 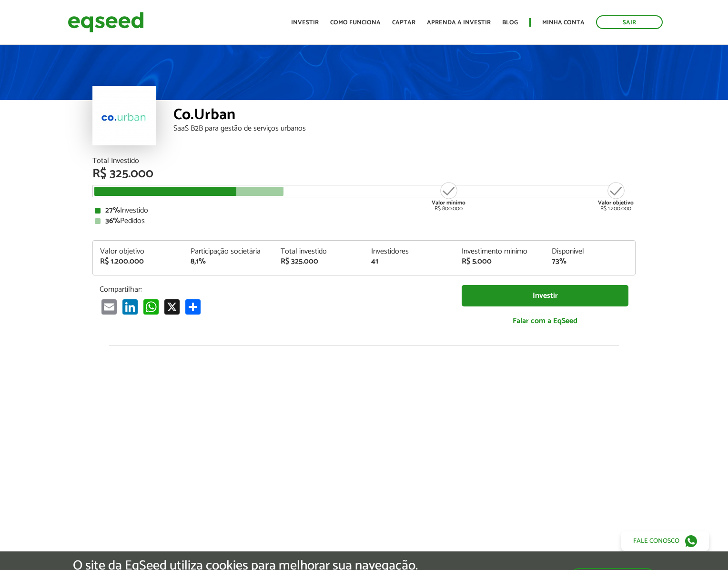 What do you see at coordinates (112, 221) in the screenshot?
I see `strong: 36%` at bounding box center [112, 221].